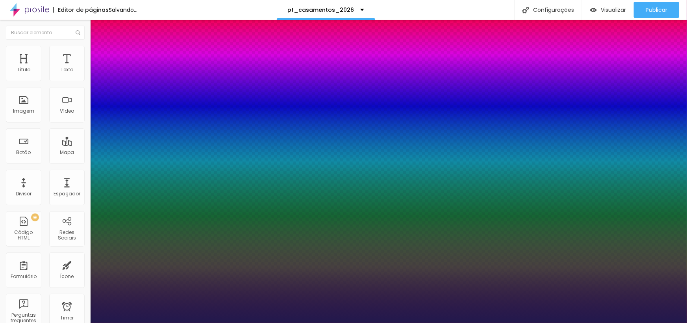 The width and height of the screenshot is (687, 323). Describe the element at coordinates (24, 70) in the screenshot. I see `div: Título` at that location.